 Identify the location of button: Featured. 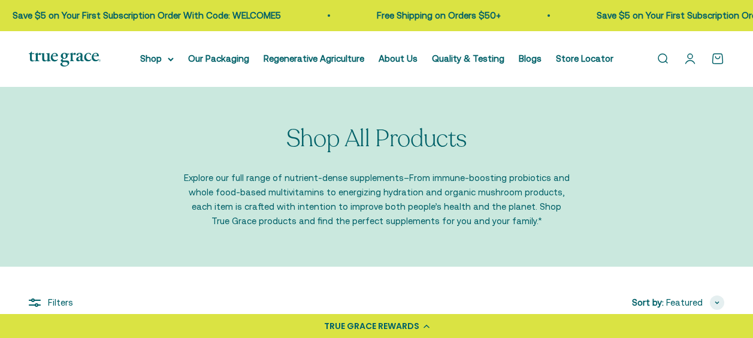
(694, 302).